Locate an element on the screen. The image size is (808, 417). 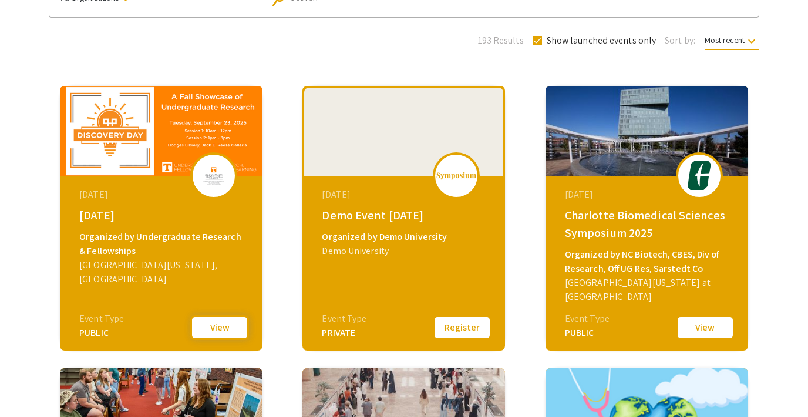
span: Sort by: is located at coordinates (680, 41).